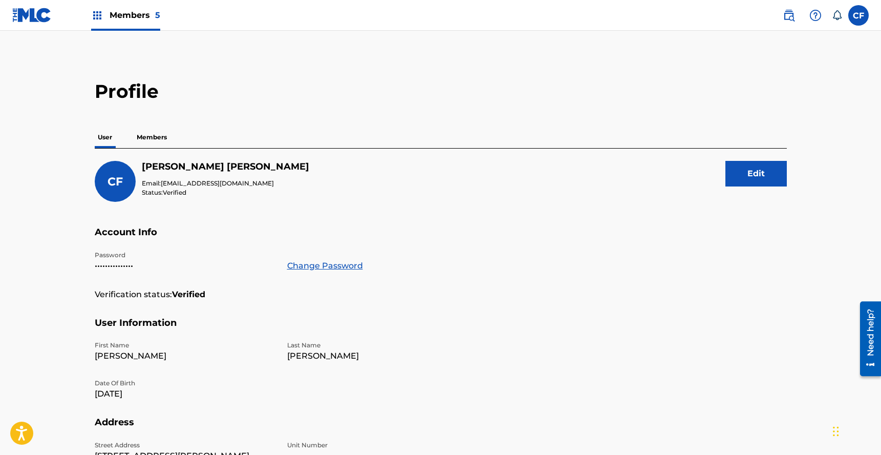 Image resolution: width=881 pixels, height=455 pixels. Describe the element at coordinates (837, 15) in the screenshot. I see `div: Notifications` at that location.